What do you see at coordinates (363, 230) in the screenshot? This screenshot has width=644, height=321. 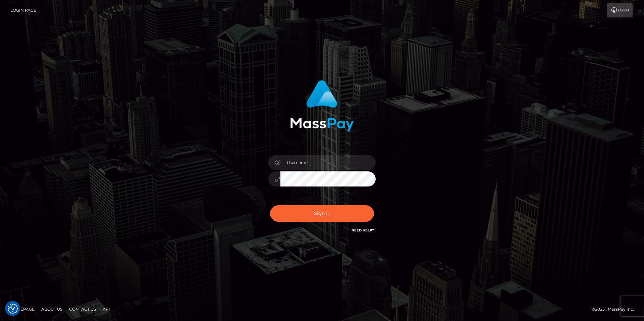 I see `a: Need Help?` at bounding box center [363, 230].